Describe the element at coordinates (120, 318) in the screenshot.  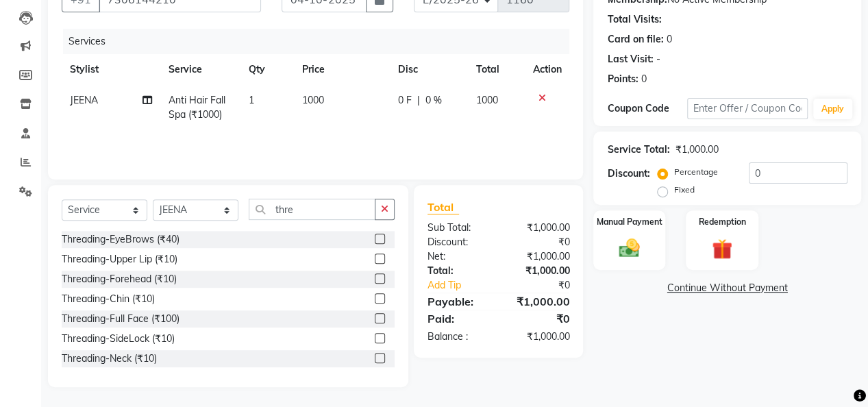
I see `div: Threading-Full Face (₹100)` at that location.